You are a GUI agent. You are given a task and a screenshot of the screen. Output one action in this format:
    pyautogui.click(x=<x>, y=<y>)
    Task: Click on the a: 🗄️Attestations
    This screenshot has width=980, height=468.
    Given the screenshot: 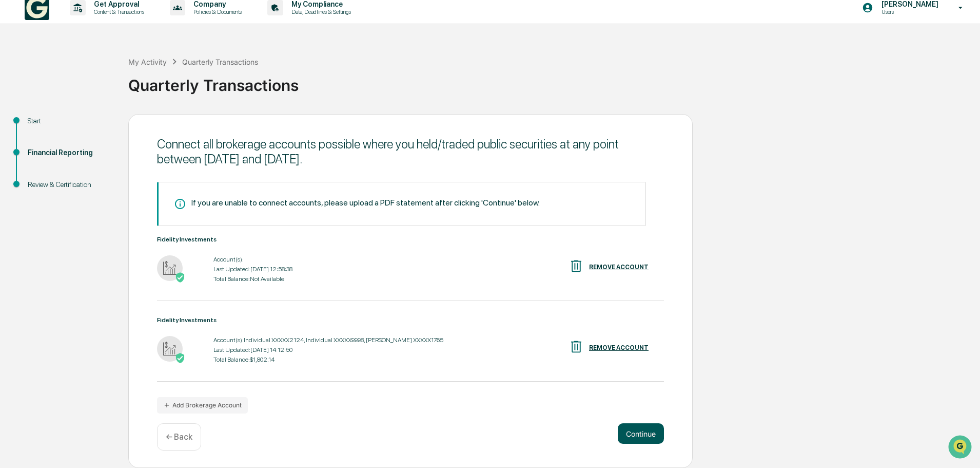 What is the action you would take?
    pyautogui.click(x=100, y=135)
    